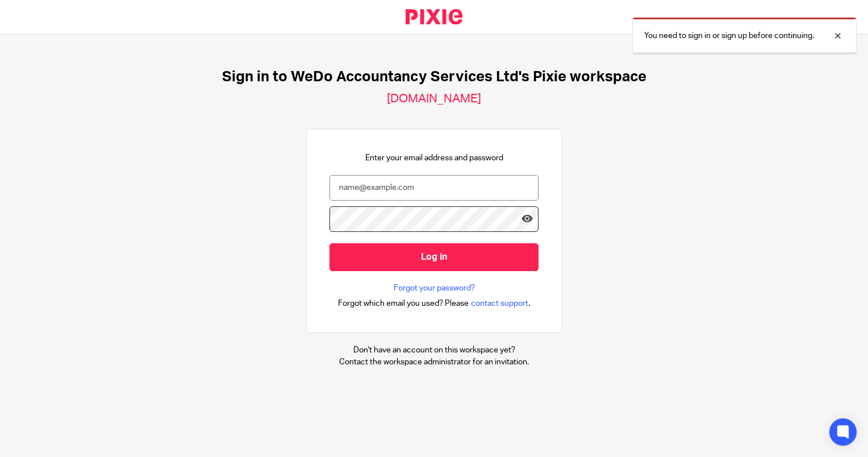  What do you see at coordinates (434, 362) in the screenshot?
I see `p: Contact the workspace administrator for an invitation.` at bounding box center [434, 362].